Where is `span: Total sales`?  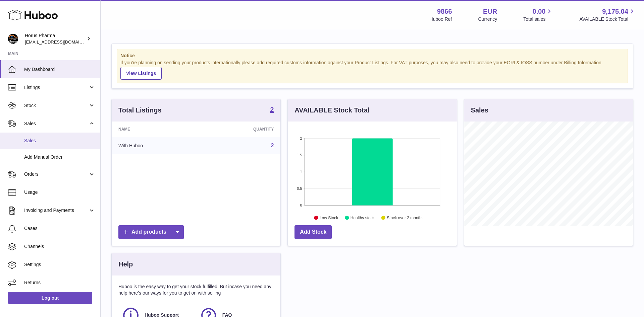 span: Total sales is located at coordinates (538, 19).